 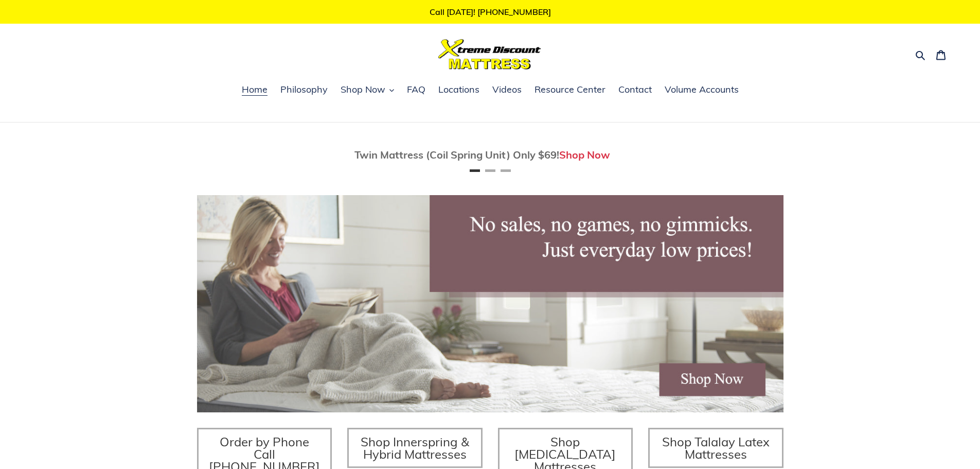 What do you see at coordinates (475, 171) in the screenshot?
I see `button: Page 1` at bounding box center [475, 171].